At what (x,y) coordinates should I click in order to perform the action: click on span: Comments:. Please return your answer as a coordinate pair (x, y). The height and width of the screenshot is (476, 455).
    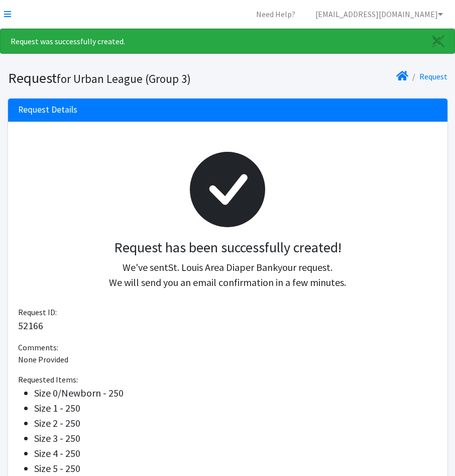
    Looking at the image, I should click on (38, 347).